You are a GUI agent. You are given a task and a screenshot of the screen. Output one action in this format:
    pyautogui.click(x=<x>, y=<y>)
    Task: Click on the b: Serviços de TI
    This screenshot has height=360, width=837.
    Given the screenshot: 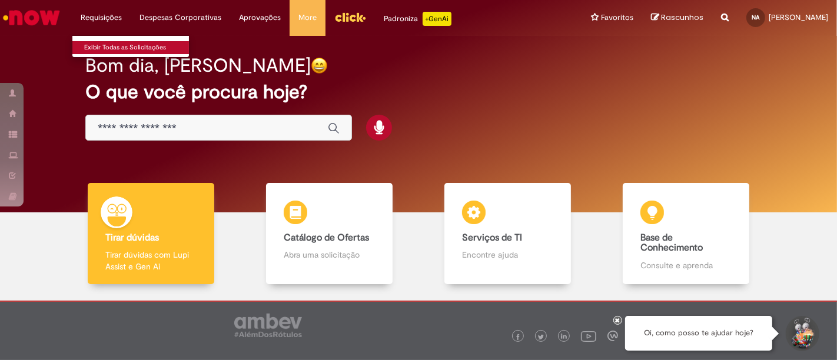 What is the action you would take?
    pyautogui.click(x=492, y=238)
    